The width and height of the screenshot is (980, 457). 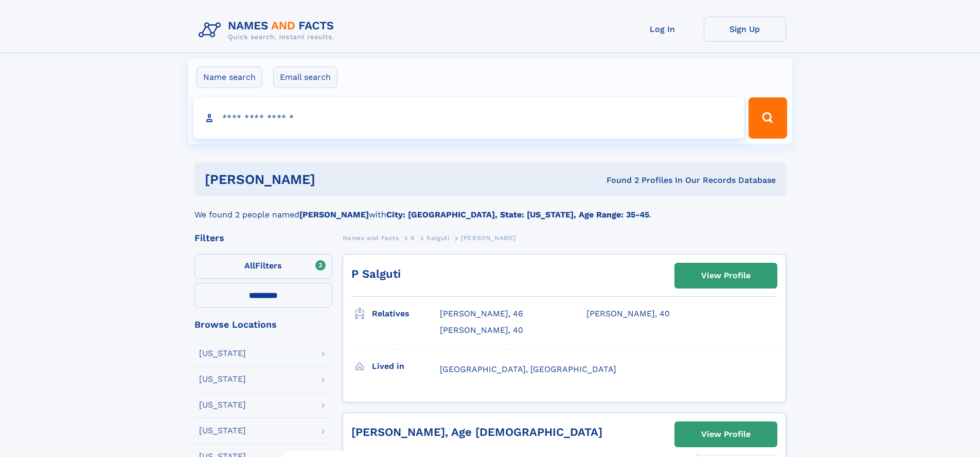 I want to click on a: Salguti, so click(x=438, y=237).